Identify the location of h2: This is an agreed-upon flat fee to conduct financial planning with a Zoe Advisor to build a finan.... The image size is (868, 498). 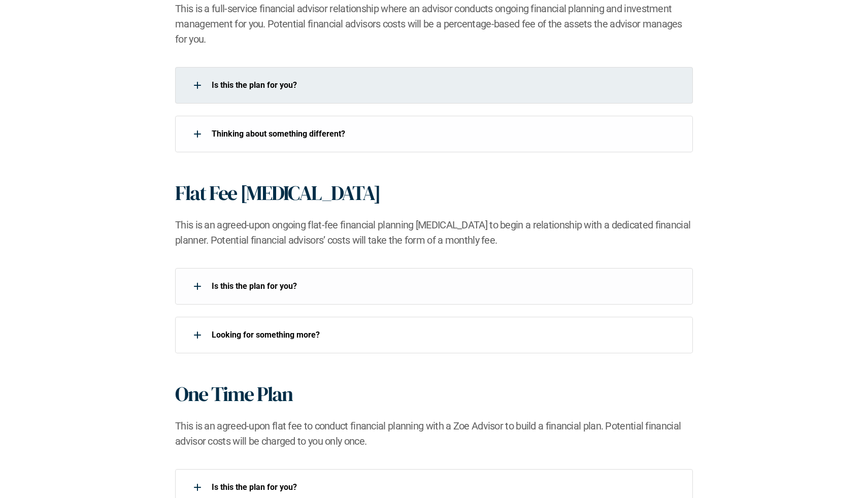
(434, 434).